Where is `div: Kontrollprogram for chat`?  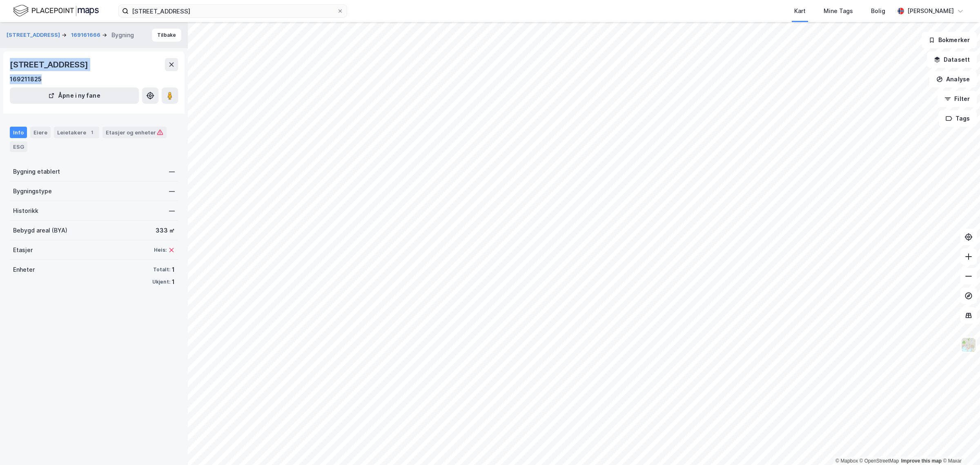 div: Kontrollprogram for chat is located at coordinates (960, 445).